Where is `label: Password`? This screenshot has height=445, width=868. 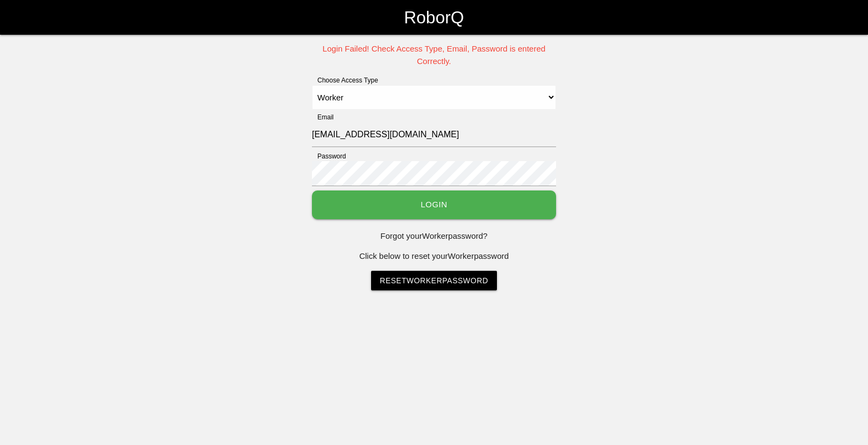 label: Password is located at coordinates (329, 156).